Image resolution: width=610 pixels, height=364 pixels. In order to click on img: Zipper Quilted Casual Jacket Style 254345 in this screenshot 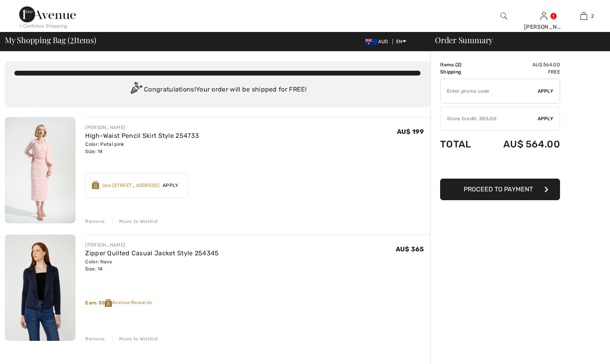, I will do `click(40, 287)`.